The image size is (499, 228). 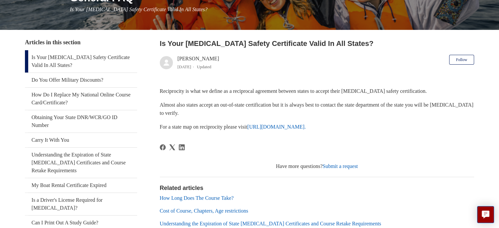 What do you see at coordinates (182, 147) in the screenshot?
I see `a: LinkedIn` at bounding box center [182, 147].